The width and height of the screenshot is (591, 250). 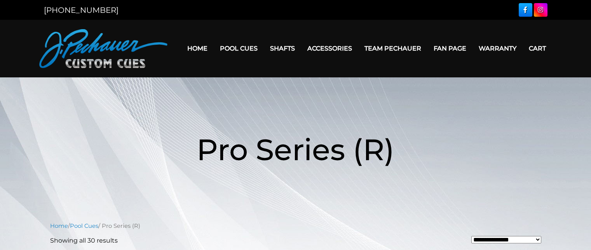 I want to click on a: Cart, so click(x=538, y=48).